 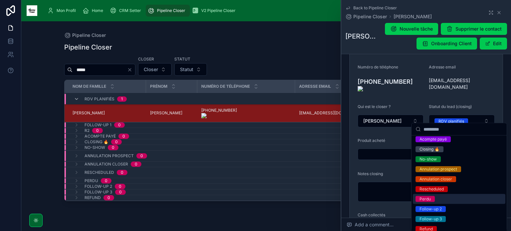 I want to click on div: Follow-up 2, so click(x=431, y=209).